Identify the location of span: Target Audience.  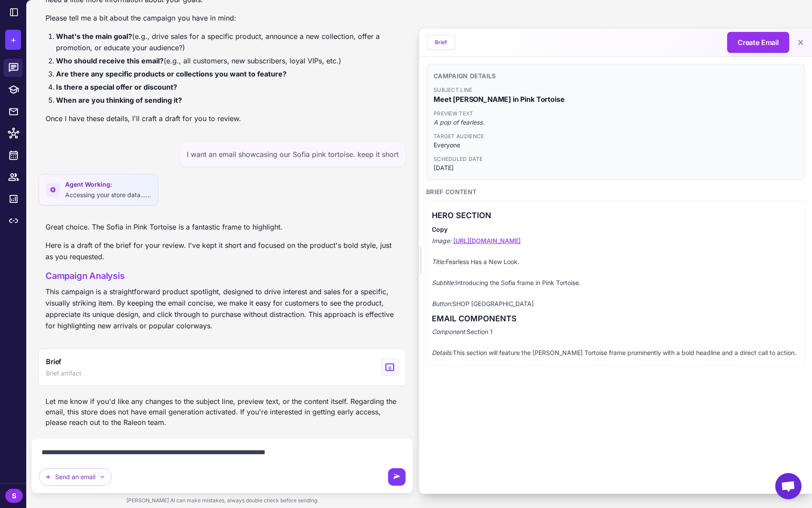
(616, 136).